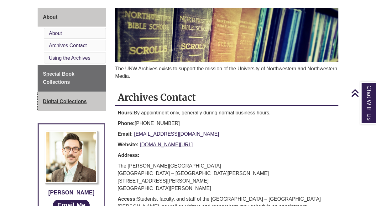 The width and height of the screenshot is (376, 206). I want to click on span: About, so click(50, 17).